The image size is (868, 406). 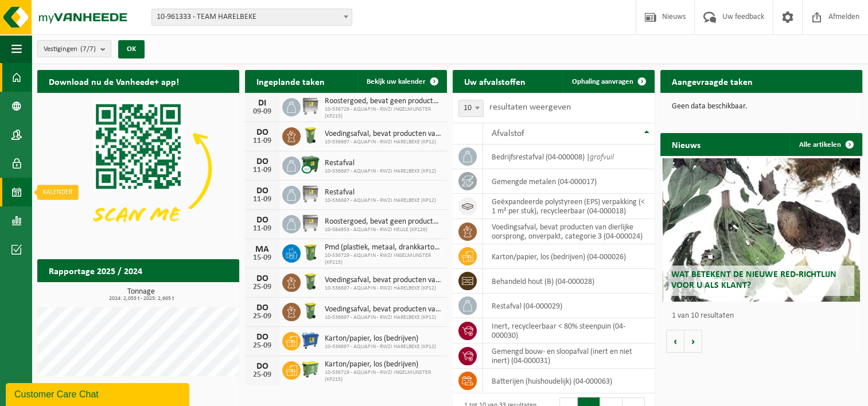 I want to click on a: Wat betekent de nieuwe RED-richtlijn voor u als klant?, so click(x=761, y=230).